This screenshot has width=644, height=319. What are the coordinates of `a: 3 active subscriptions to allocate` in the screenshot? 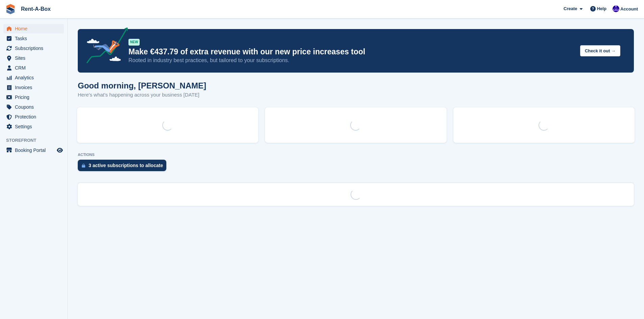 It's located at (124, 167).